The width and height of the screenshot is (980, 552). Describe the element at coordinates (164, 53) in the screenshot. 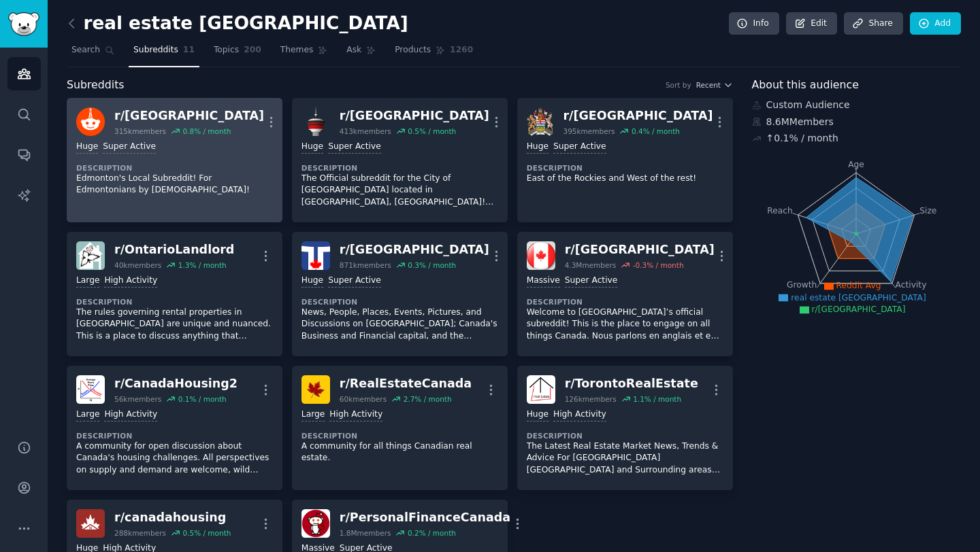

I see `a: Subreddits11` at that location.